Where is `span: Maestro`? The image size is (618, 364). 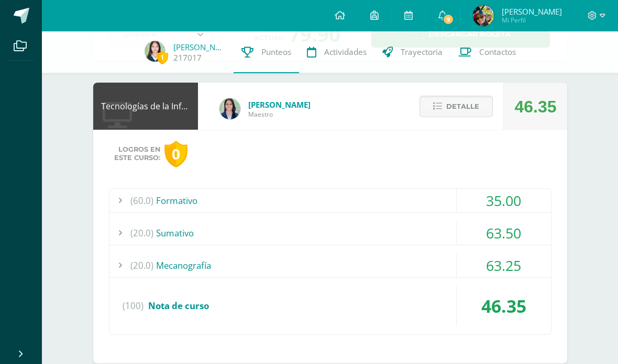 span: Maestro is located at coordinates (279, 114).